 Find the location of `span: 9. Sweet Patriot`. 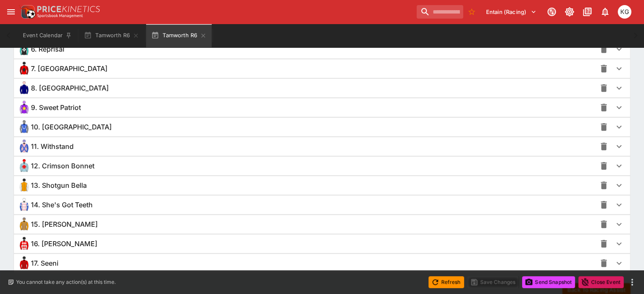

span: 9. Sweet Patriot is located at coordinates (56, 108).